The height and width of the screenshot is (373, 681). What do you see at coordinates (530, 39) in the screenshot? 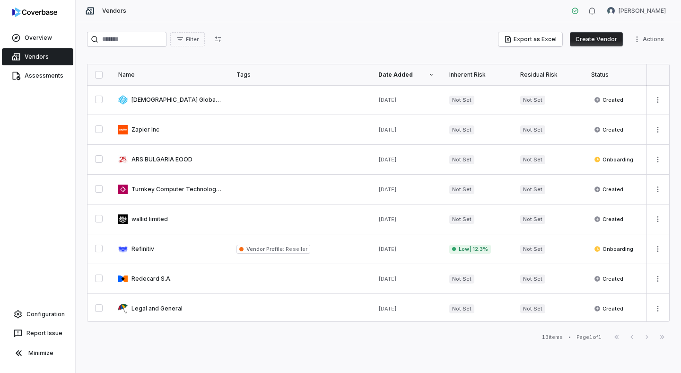
I see `button: Export as Excel` at bounding box center [530, 39].